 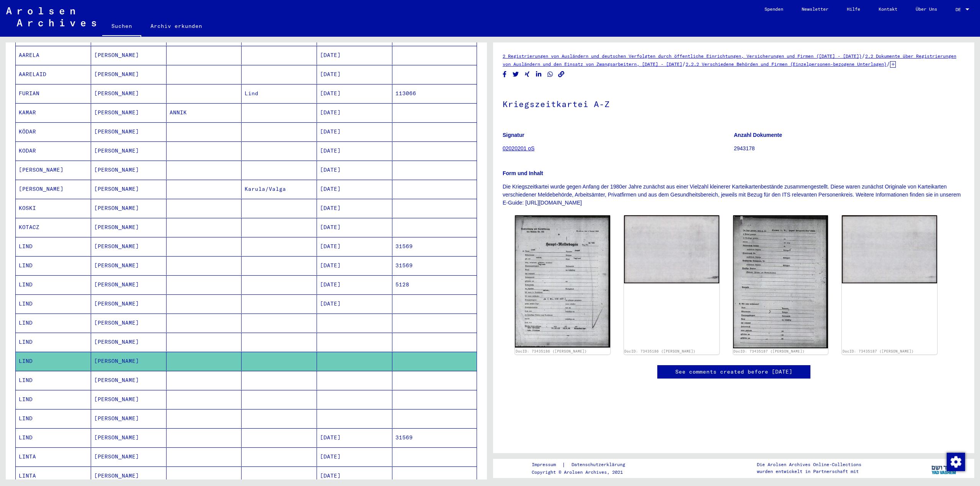 What do you see at coordinates (434, 93) in the screenshot?
I see `mat-cell: 113066` at bounding box center [434, 93].